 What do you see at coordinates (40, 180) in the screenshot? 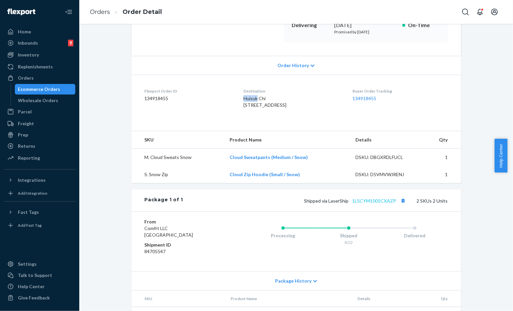
I see `button: Integrations` at bounding box center [40, 180].